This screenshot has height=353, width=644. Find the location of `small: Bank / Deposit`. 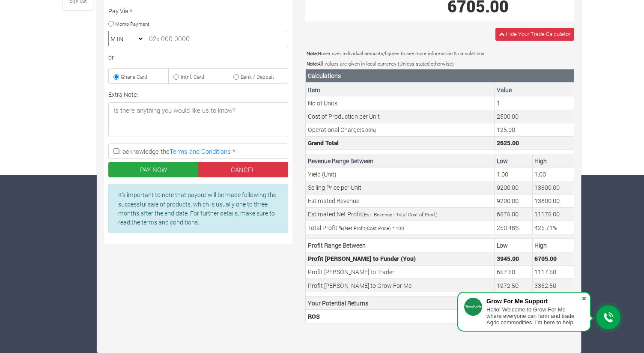

small: Bank / Deposit is located at coordinates (257, 77).